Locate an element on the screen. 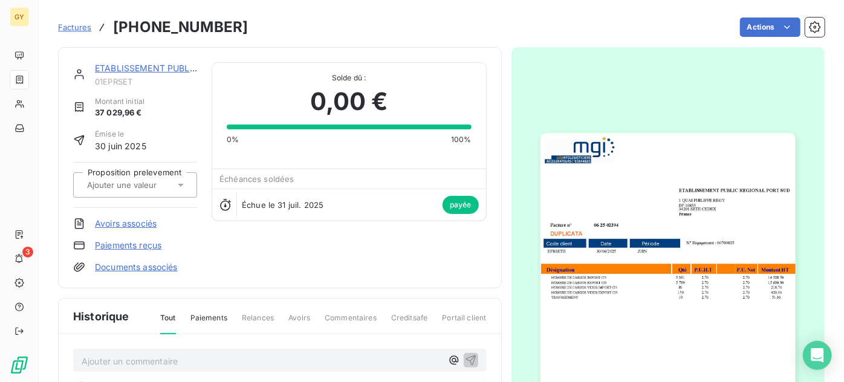  span: Émise le is located at coordinates (120, 134).